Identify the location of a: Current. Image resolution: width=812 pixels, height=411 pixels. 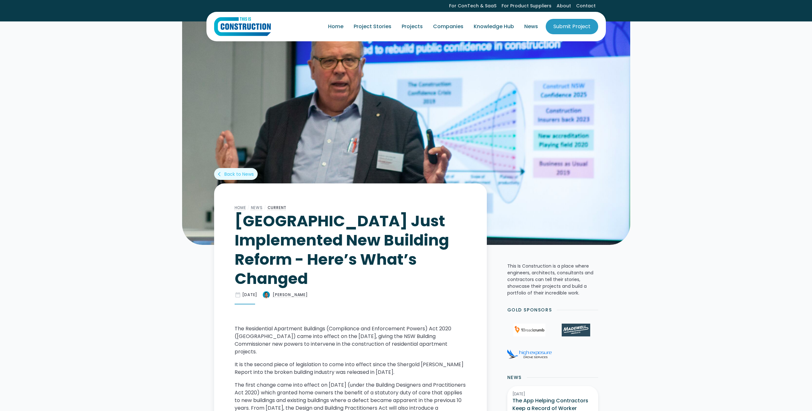
(277, 207).